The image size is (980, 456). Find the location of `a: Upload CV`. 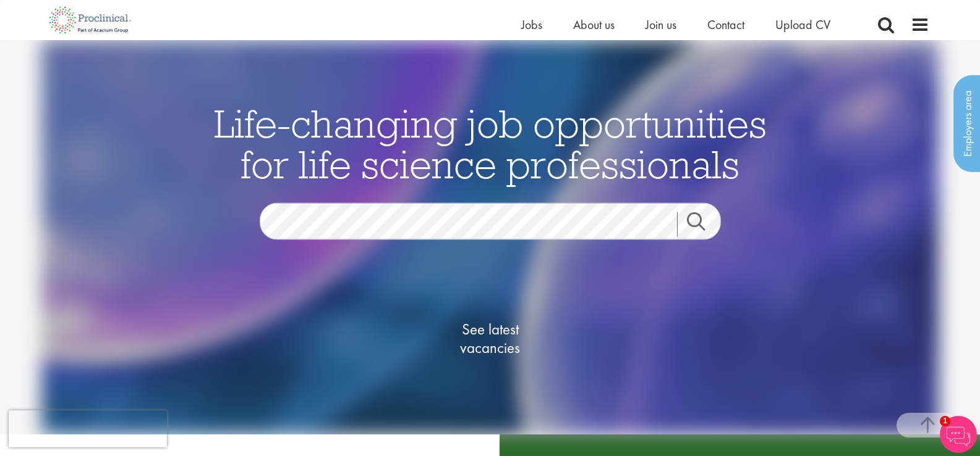

a: Upload CV is located at coordinates (802, 25).